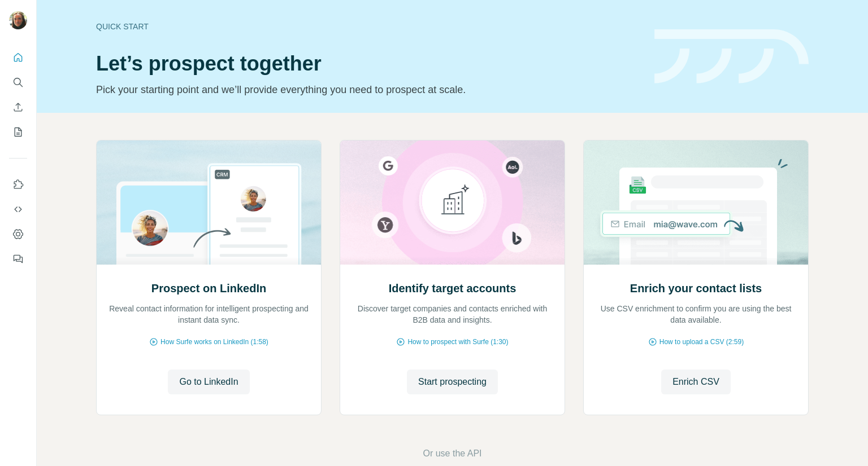 The height and width of the screenshot is (466, 868). I want to click on p: Pick your starting point and we’ll provide everything you need to prospect at scale., so click(368, 90).